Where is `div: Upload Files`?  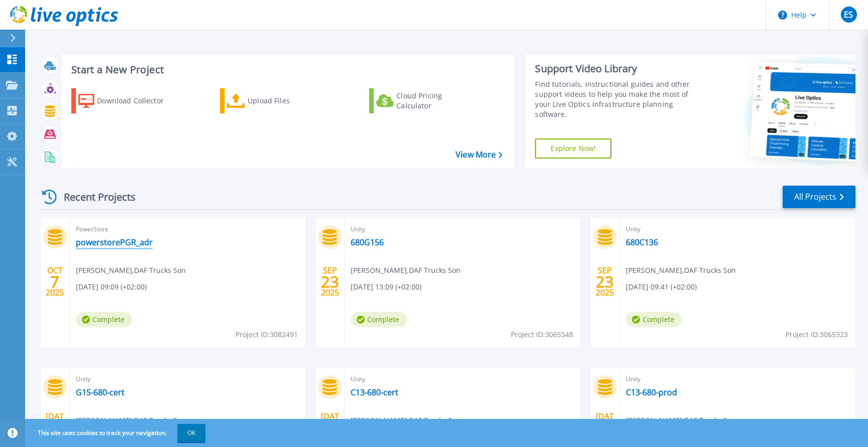 div: Upload Files is located at coordinates (288, 101).